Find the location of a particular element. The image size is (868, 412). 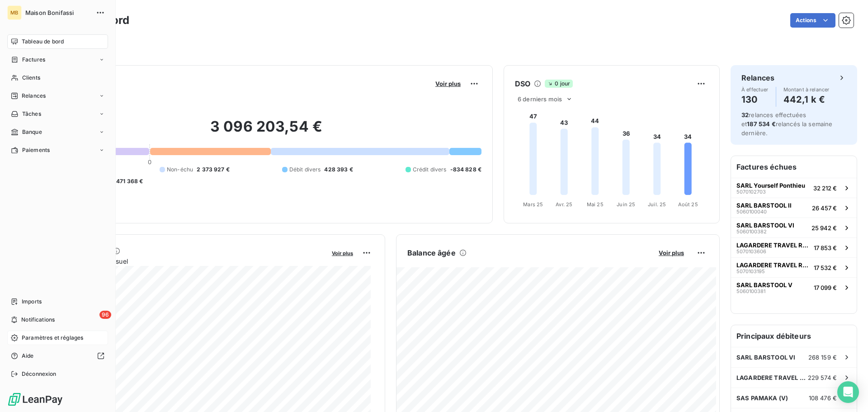

span: 17 099 € is located at coordinates (825, 288).